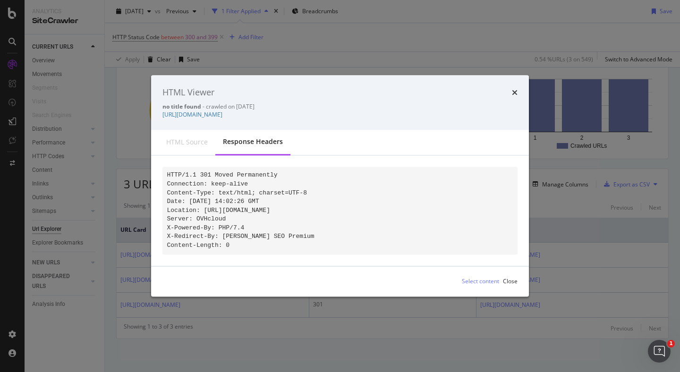 The height and width of the screenshot is (372, 680). Describe the element at coordinates (253, 142) in the screenshot. I see `div: Response Headers` at that location.